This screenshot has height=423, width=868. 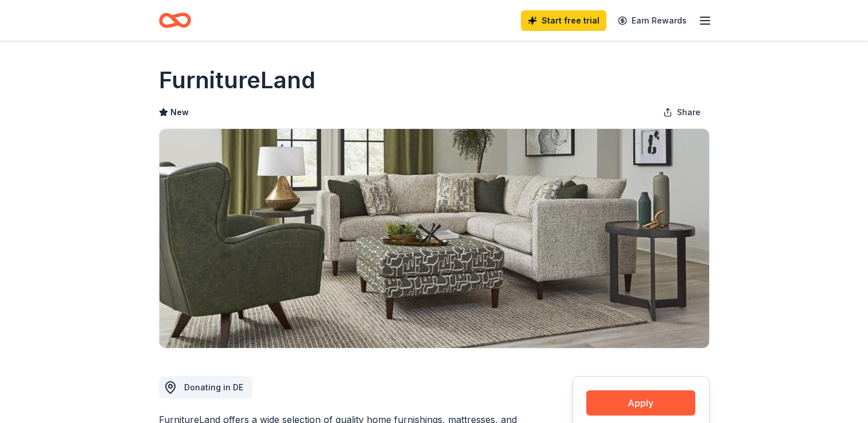 I want to click on h1: FurnitureLand, so click(x=237, y=80).